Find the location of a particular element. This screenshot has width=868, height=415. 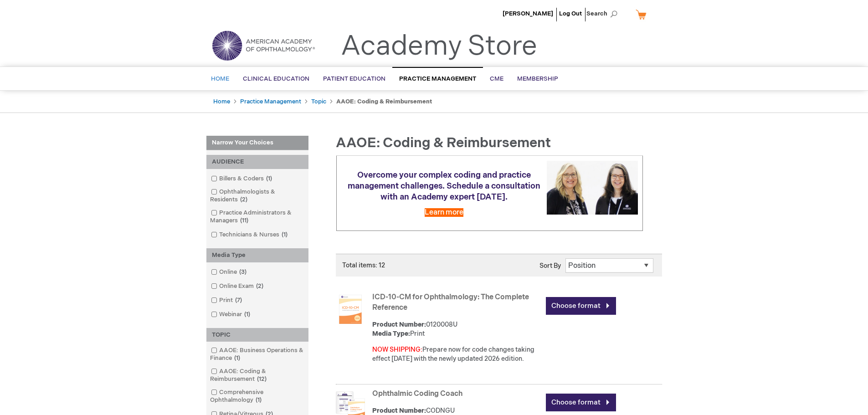

a: Print7 is located at coordinates (226, 300).